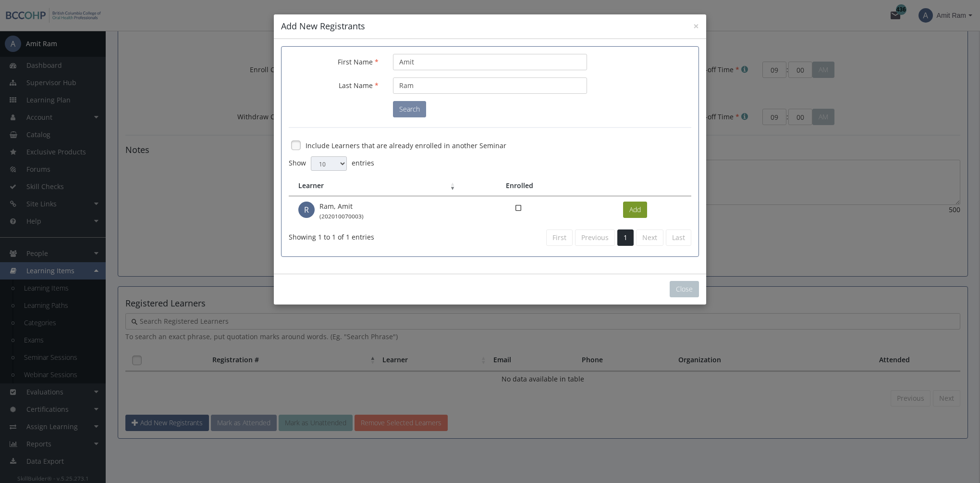 The height and width of the screenshot is (483, 980). What do you see at coordinates (376, 211) in the screenshot?
I see `div: Ram, Amit` at bounding box center [376, 211].